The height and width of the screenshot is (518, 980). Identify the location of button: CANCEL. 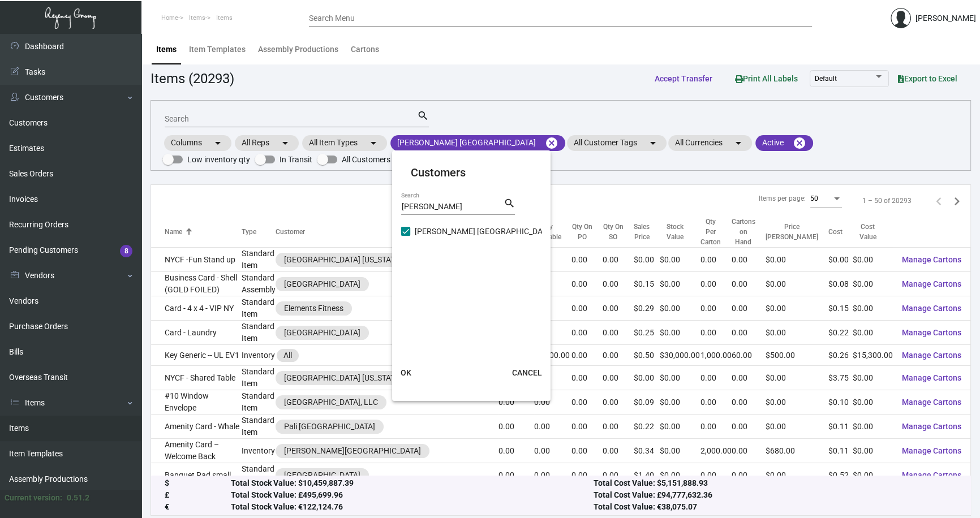
(526, 373).